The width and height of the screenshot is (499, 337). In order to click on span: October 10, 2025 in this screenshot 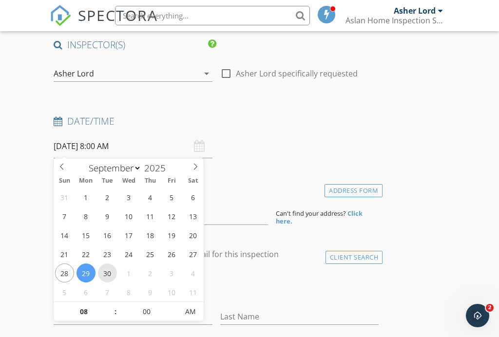, I will do `click(172, 292)`.